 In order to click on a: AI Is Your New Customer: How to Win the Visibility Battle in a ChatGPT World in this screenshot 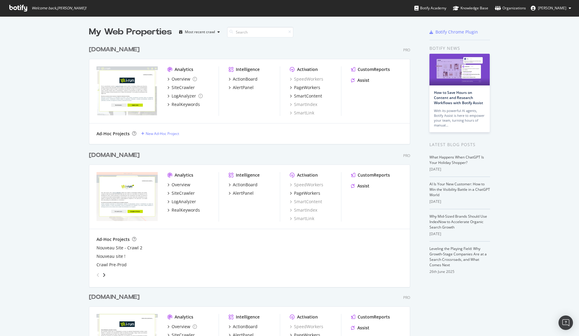, I will do `click(460, 189)`.